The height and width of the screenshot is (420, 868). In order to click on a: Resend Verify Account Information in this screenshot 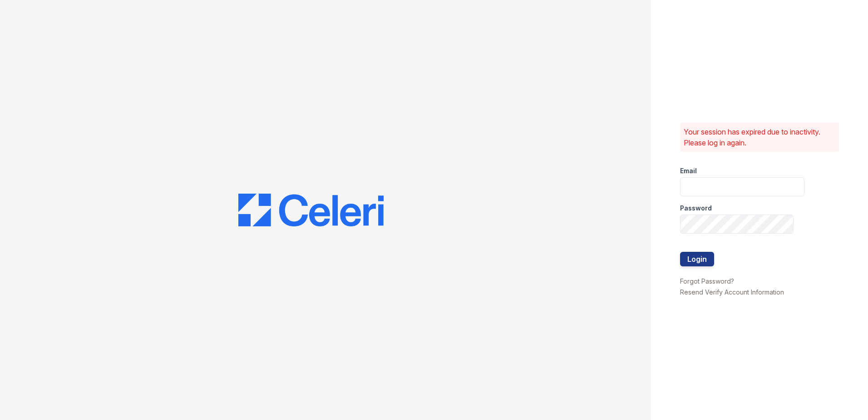, I will do `click(732, 291)`.